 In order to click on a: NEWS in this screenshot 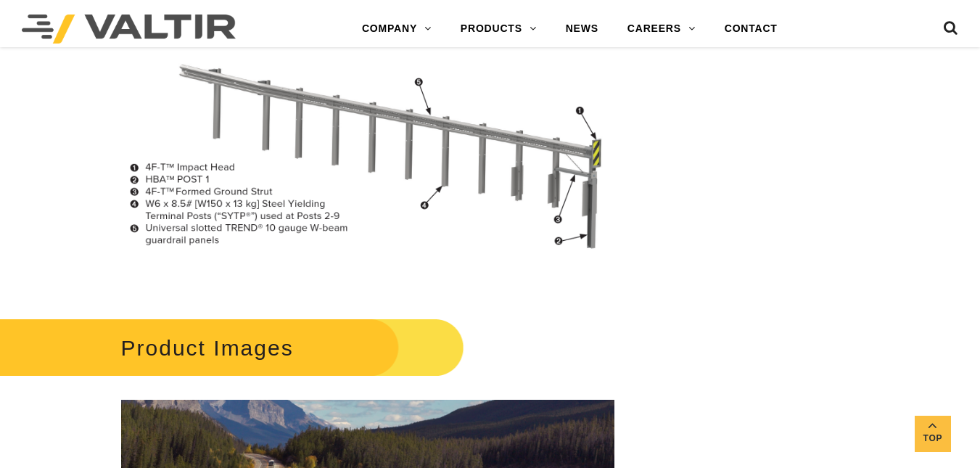, I will do `click(582, 29)`.